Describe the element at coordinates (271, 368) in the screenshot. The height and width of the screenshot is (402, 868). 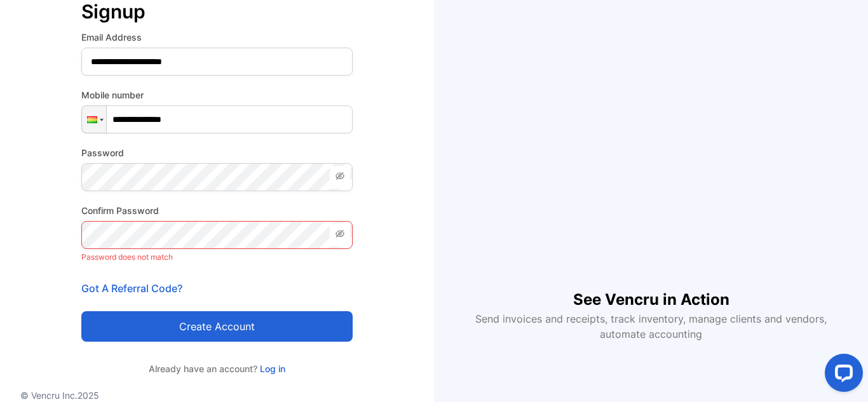
I see `a: Log in` at that location.